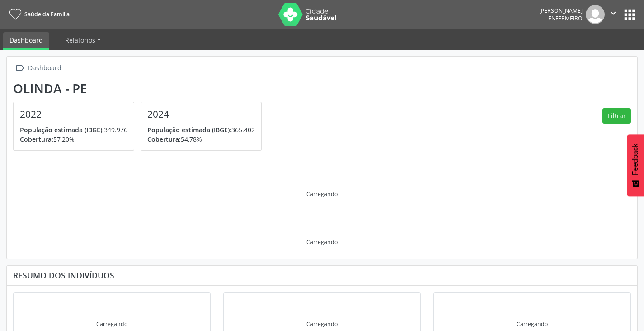 The width and height of the screenshot is (644, 331). What do you see at coordinates (26, 41) in the screenshot?
I see `a: Dashboard` at bounding box center [26, 41].